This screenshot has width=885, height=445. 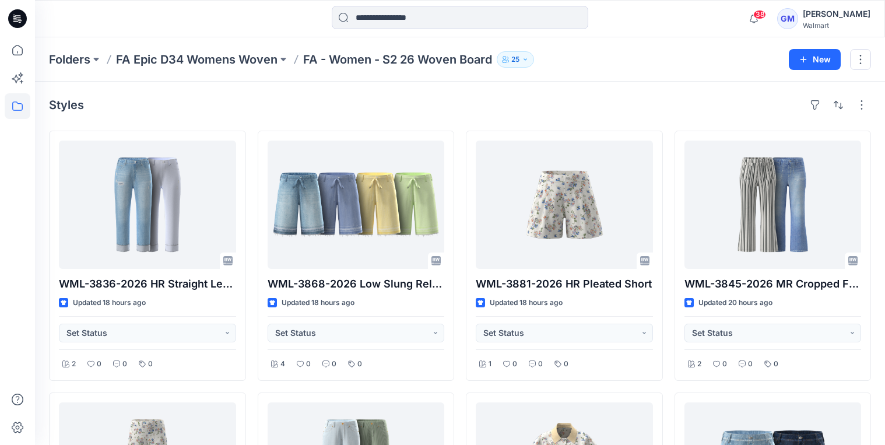 I want to click on a: FA Epic D34 Womens Woven, so click(x=197, y=59).